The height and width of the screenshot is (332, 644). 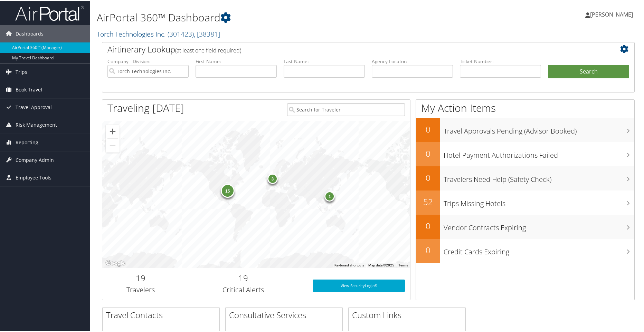 What do you see at coordinates (539, 249) in the screenshot?
I see `h3: Credit Cards Expiring` at bounding box center [539, 249].